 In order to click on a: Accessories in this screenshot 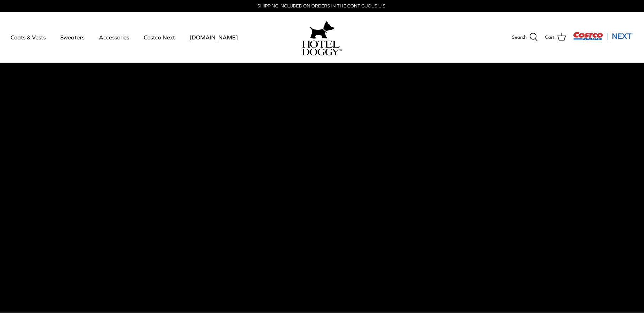, I will do `click(114, 38)`.